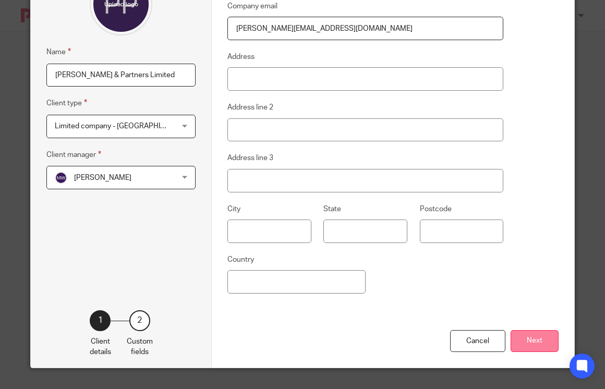 This screenshot has width=605, height=389. What do you see at coordinates (58, 52) in the screenshot?
I see `label: Name` at bounding box center [58, 52].